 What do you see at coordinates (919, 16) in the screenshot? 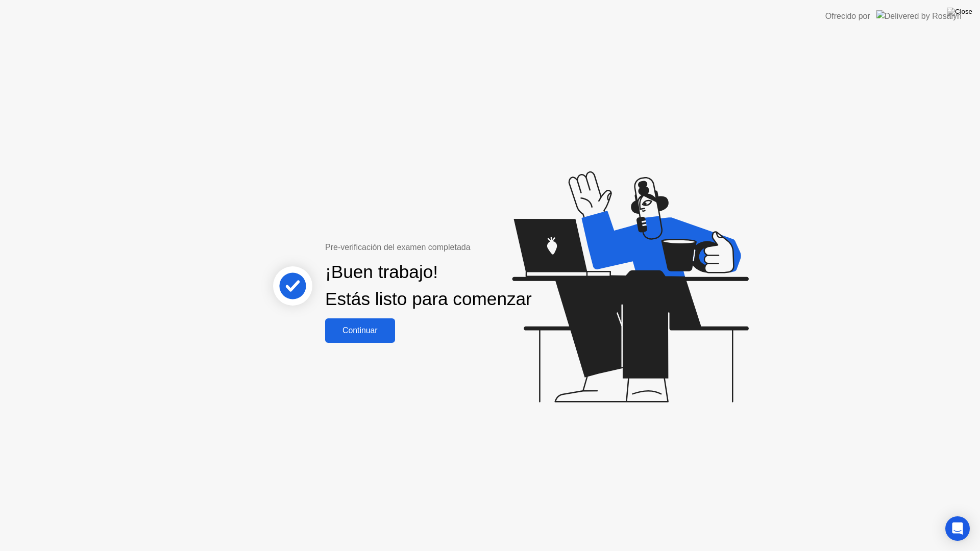
I see `img: Delivered by Rosalyn` at bounding box center [919, 16].